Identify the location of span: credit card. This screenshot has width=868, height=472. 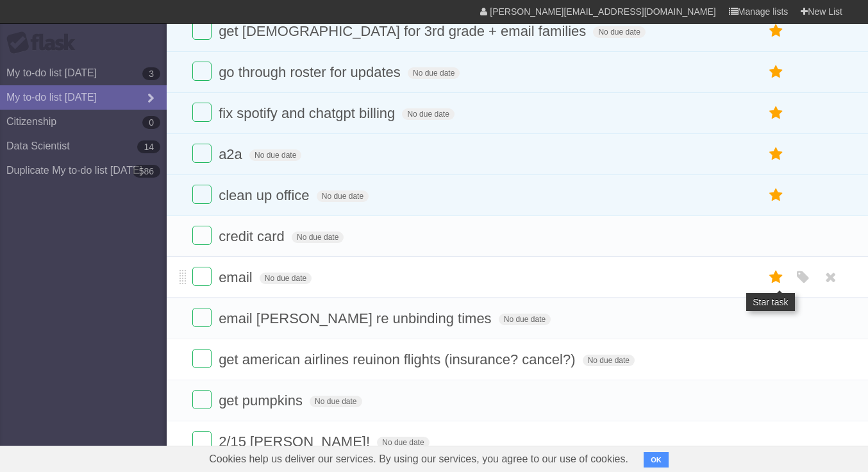
(253, 236).